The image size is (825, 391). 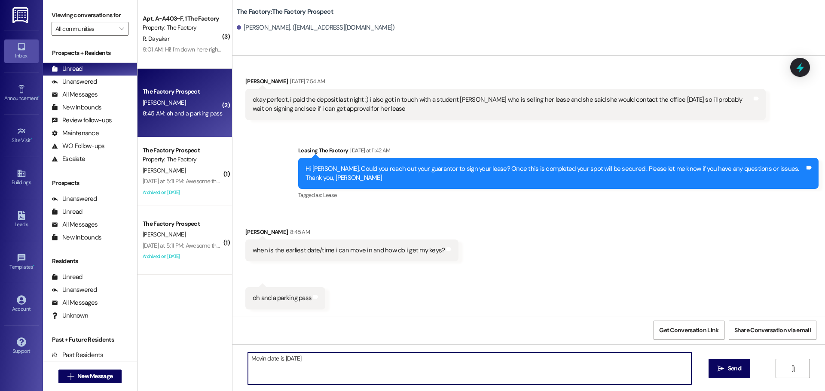 What do you see at coordinates (90, 53) in the screenshot?
I see `div: Prospects + Residents` at bounding box center [90, 53].